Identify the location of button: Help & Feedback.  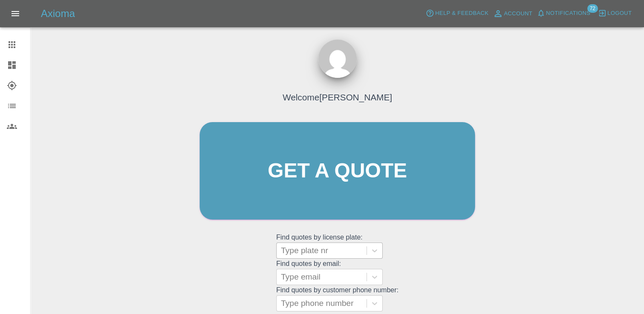
(457, 13).